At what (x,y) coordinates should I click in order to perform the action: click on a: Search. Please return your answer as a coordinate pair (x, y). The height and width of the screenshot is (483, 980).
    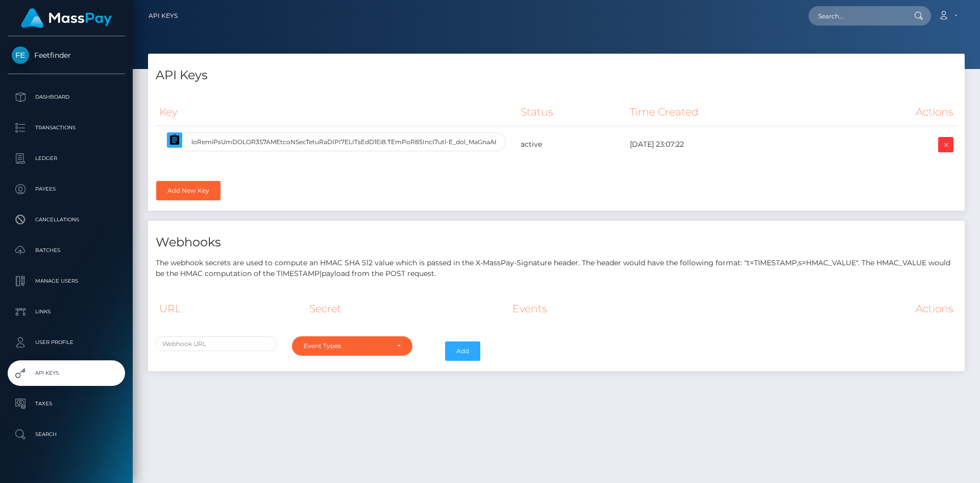
    Looking at the image, I should click on (67, 434).